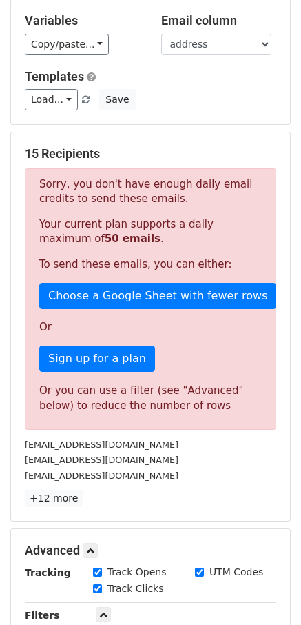  What do you see at coordinates (150, 398) in the screenshot?
I see `div: Or you can use a filter (see "Advanced" below) to reduce the number of rows` at bounding box center [150, 398].